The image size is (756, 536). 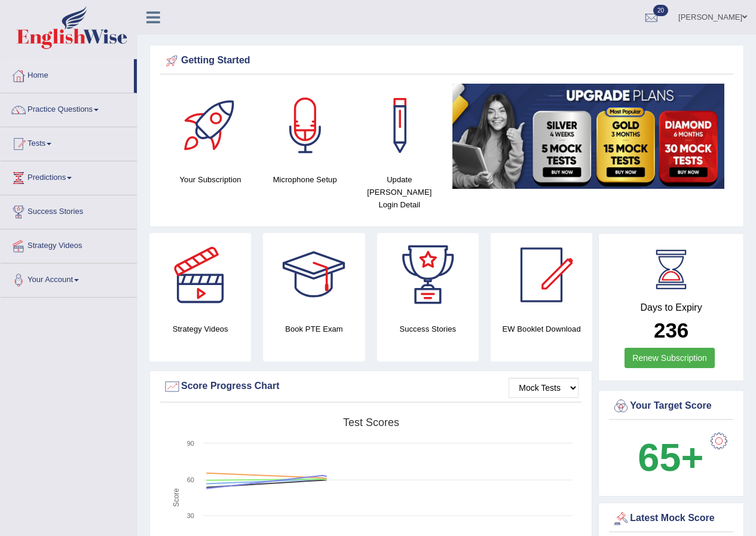 I want to click on tspan: Test scores, so click(x=371, y=423).